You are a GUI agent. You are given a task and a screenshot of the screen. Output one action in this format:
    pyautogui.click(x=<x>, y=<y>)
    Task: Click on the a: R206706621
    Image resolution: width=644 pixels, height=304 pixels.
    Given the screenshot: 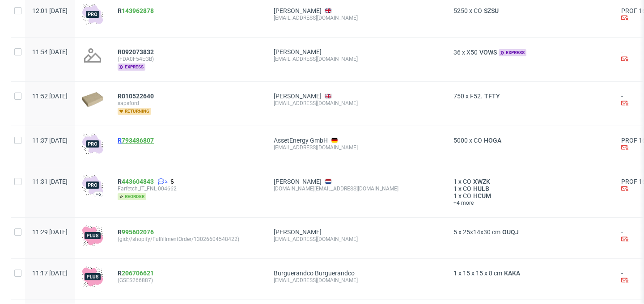 What is the action you would take?
    pyautogui.click(x=136, y=274)
    